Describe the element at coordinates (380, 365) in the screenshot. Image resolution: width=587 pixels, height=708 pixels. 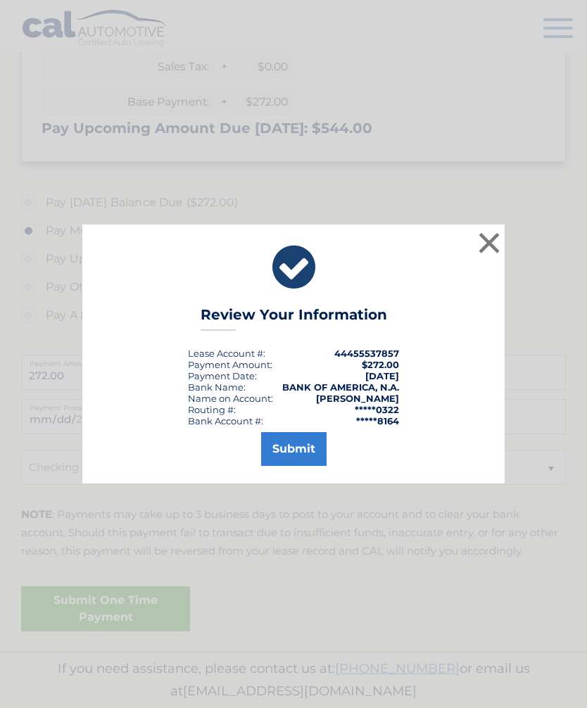
I see `span: $272.00` at that location.